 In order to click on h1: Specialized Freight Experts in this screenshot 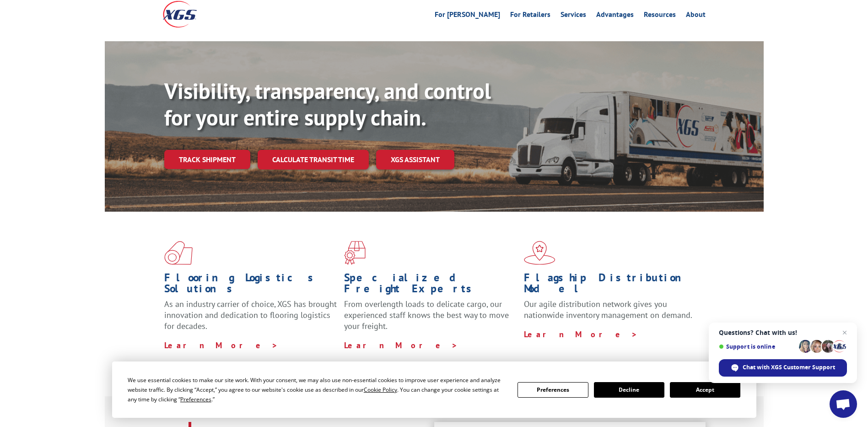, I will do `click(431, 286)`.